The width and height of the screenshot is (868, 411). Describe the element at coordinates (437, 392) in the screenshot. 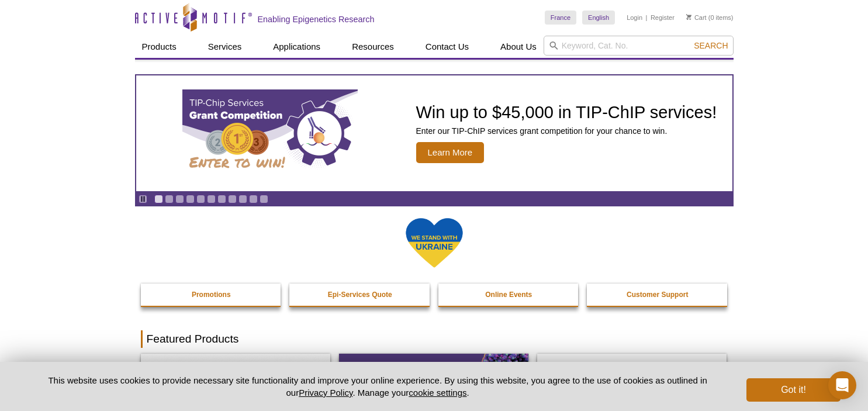

I see `button: cookie settings` at that location.